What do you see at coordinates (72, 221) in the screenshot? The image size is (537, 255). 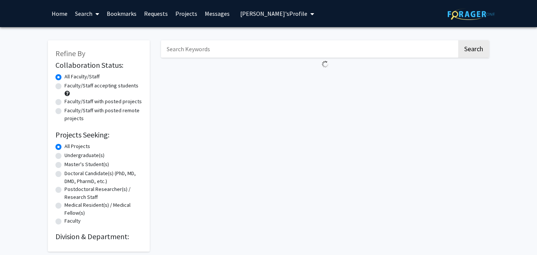 I see `label: Faculty` at bounding box center [72, 221].